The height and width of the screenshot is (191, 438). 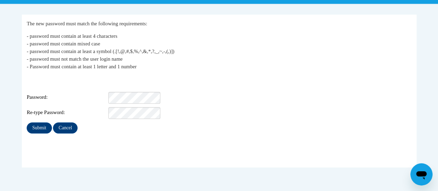 I want to click on span: - password must contain at least 4 characters - password must contain mixed case - password must ..., so click(x=100, y=51).